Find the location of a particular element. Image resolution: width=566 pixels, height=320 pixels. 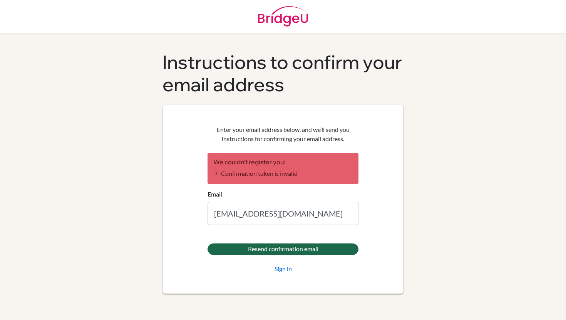

h1: Instructions to confirm your email address is located at coordinates (283, 73).